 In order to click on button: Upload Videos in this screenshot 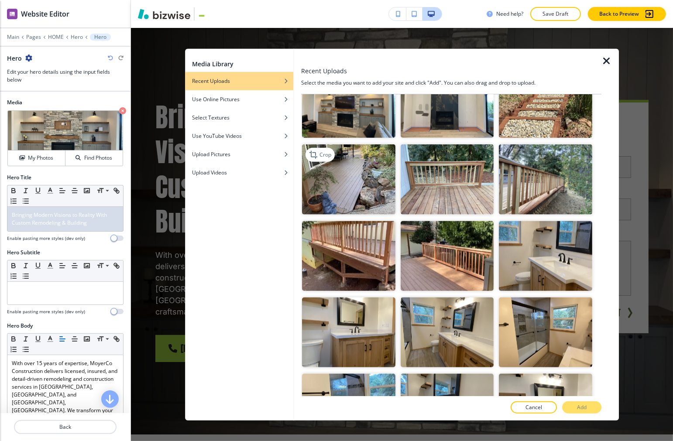, I will do `click(239, 172)`.